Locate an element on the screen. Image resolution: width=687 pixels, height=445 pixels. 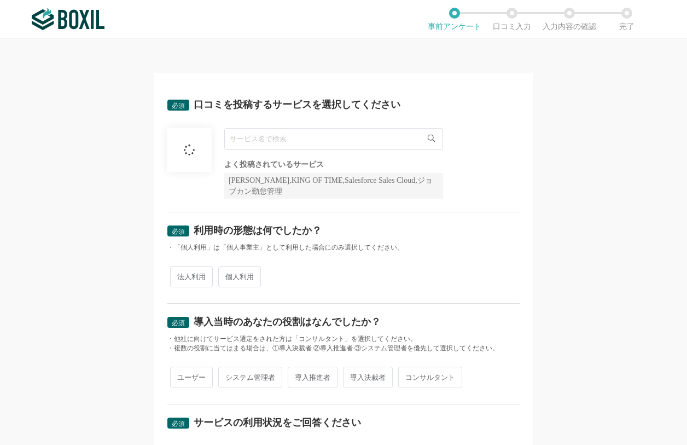
div: ・「個人利用」は「個人事業主」として利用した場合にのみ選択してください。 is located at coordinates (343, 247).